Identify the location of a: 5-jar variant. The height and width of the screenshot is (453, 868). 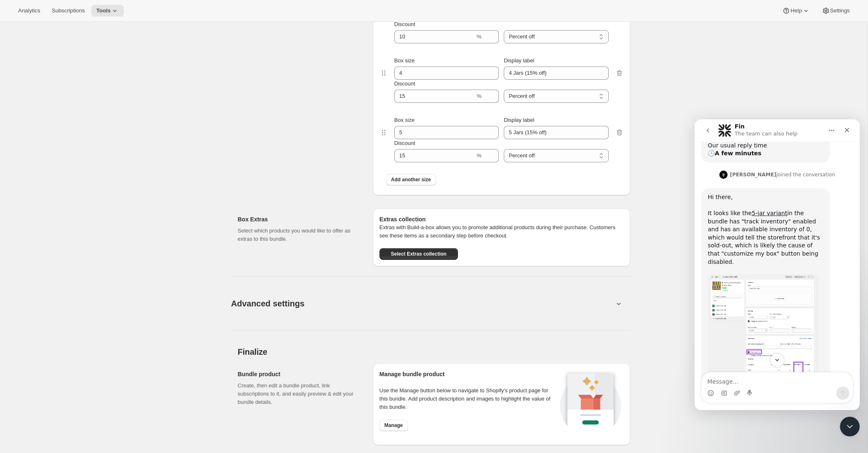
(75, 94).